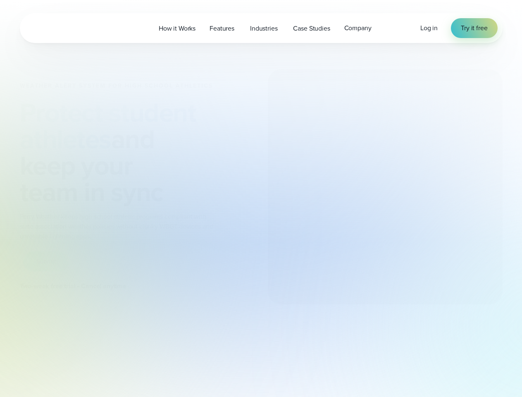 This screenshot has width=522, height=397. What do you see at coordinates (429, 28) in the screenshot?
I see `span: Log in` at bounding box center [429, 28].